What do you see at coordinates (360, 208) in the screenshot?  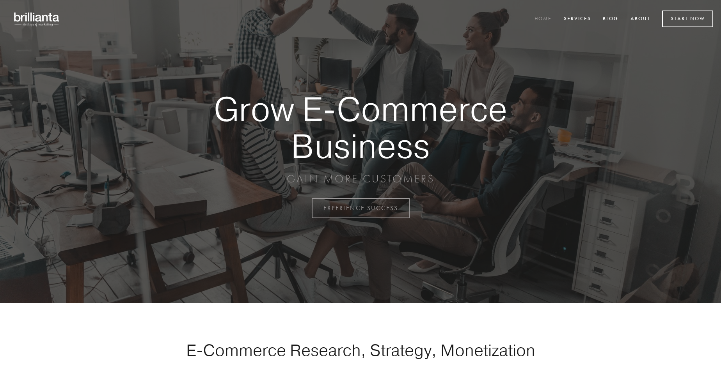 I see `a: EXPERIENCE SUCCESS` at bounding box center [360, 208].